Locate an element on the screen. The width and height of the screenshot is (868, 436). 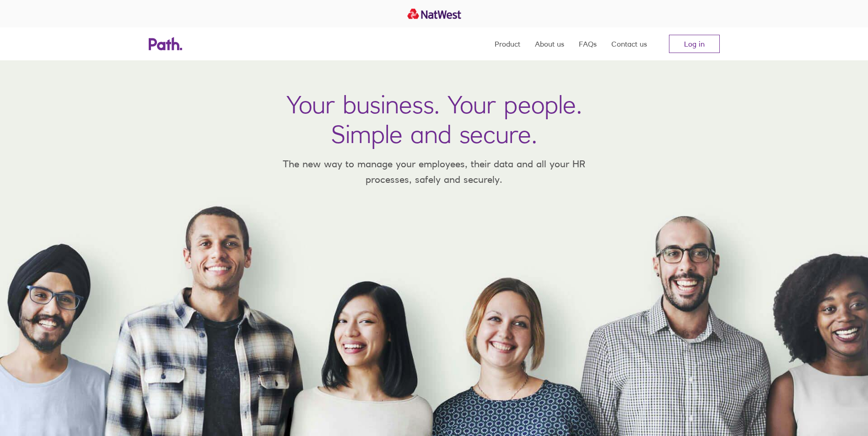
p: The new way to manage your employees, their data and all your HR processes, safely and securely. is located at coordinates (434, 172).